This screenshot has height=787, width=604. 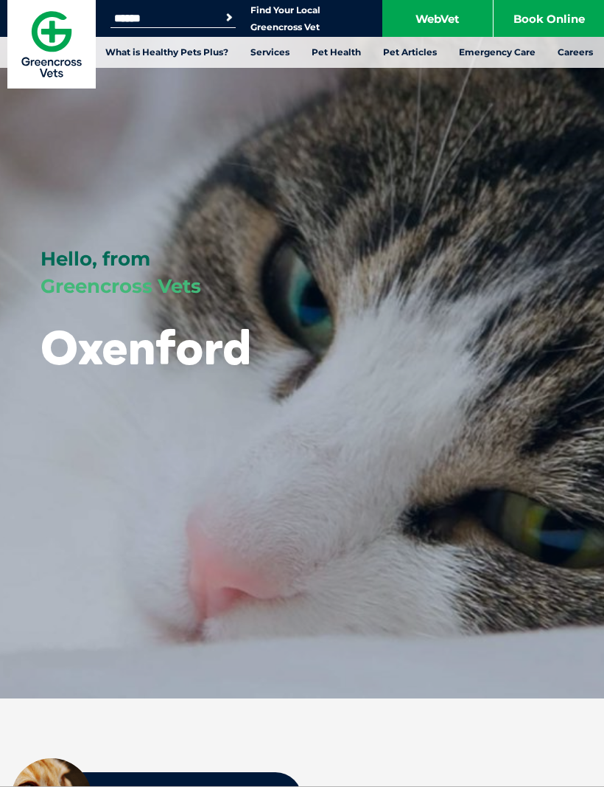 I want to click on a: Pet Health, so click(x=336, y=52).